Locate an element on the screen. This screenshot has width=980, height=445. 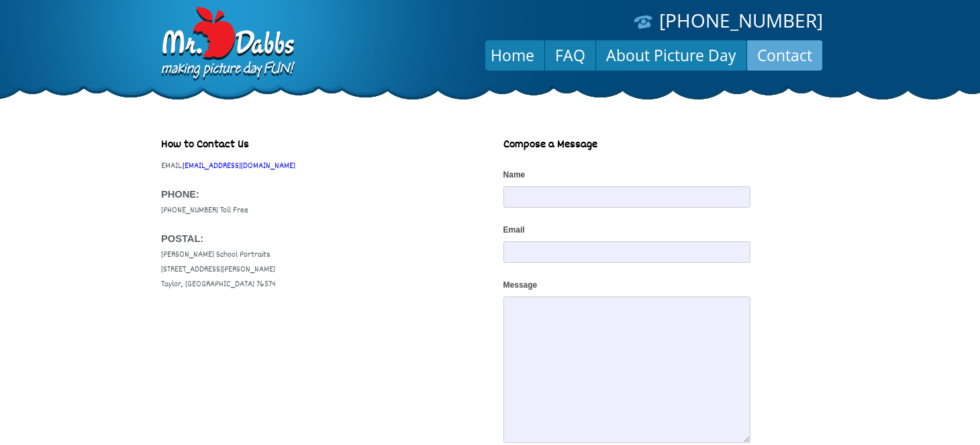
label: Message is located at coordinates (661, 280).